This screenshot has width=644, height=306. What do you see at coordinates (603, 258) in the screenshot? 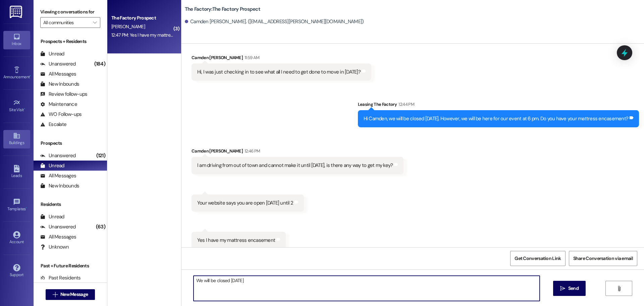
I see `span: Share Conversation via email` at bounding box center [603, 258].